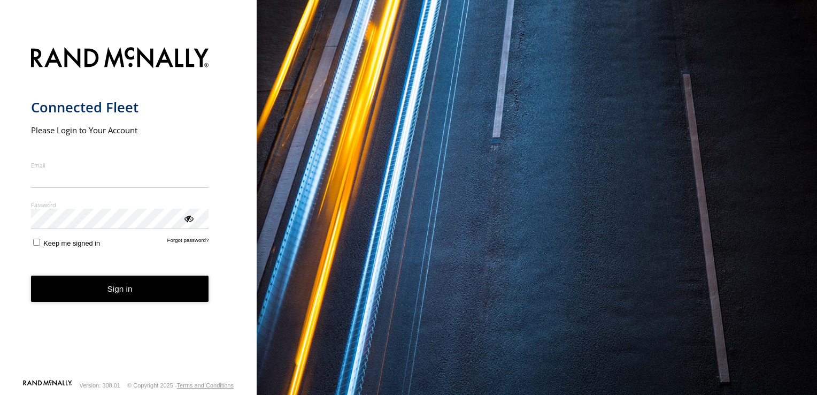  Describe the element at coordinates (180, 385) in the screenshot. I see `div: © Copyright 2025 -` at that location.